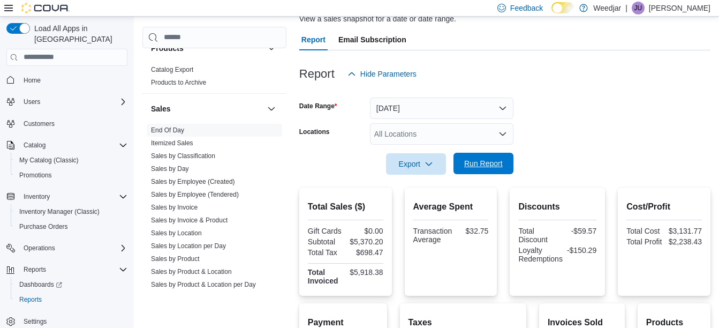  I want to click on button: Users, so click(67, 102).